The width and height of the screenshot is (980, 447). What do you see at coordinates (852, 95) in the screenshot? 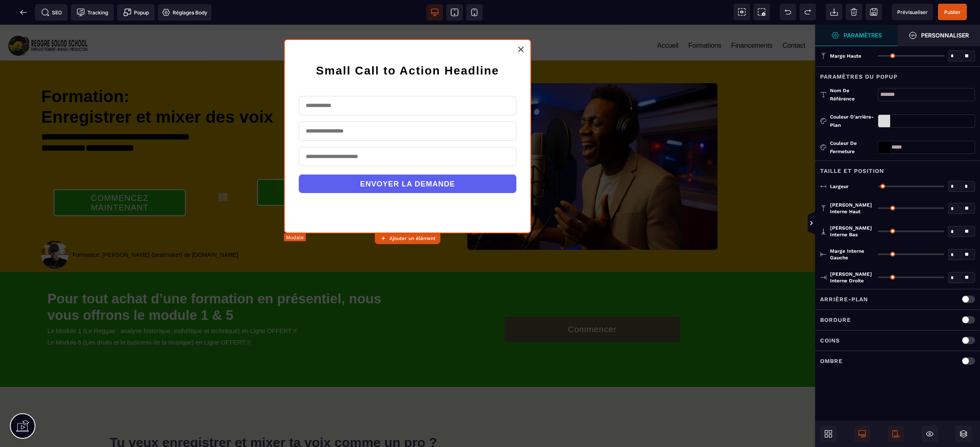
I see `div: Nom de référence` at bounding box center [852, 95].